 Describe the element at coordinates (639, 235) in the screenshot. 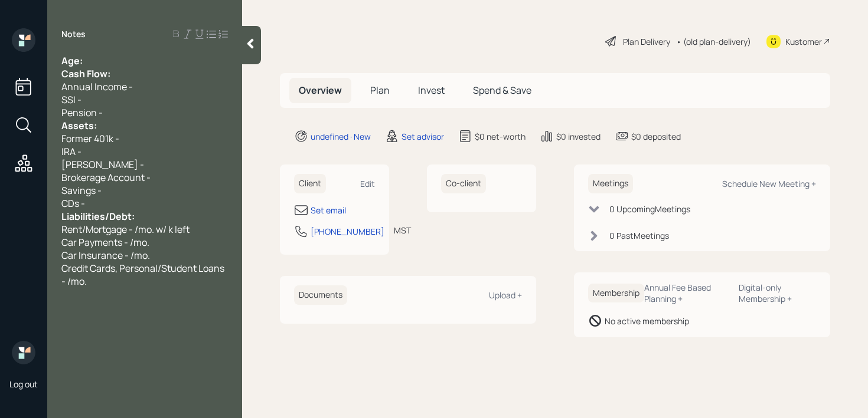

I see `div: 0 Past Meeting s` at that location.